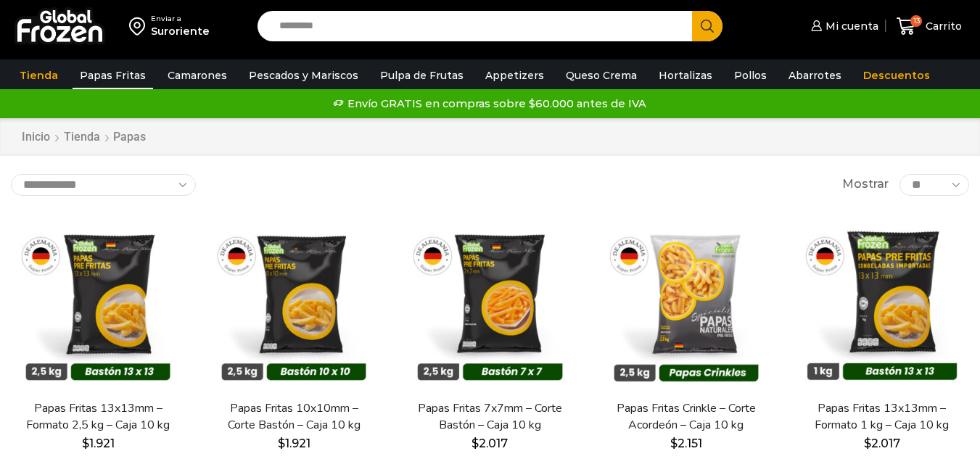 The width and height of the screenshot is (980, 459). I want to click on nav: Breadcrumb, so click(84, 137).